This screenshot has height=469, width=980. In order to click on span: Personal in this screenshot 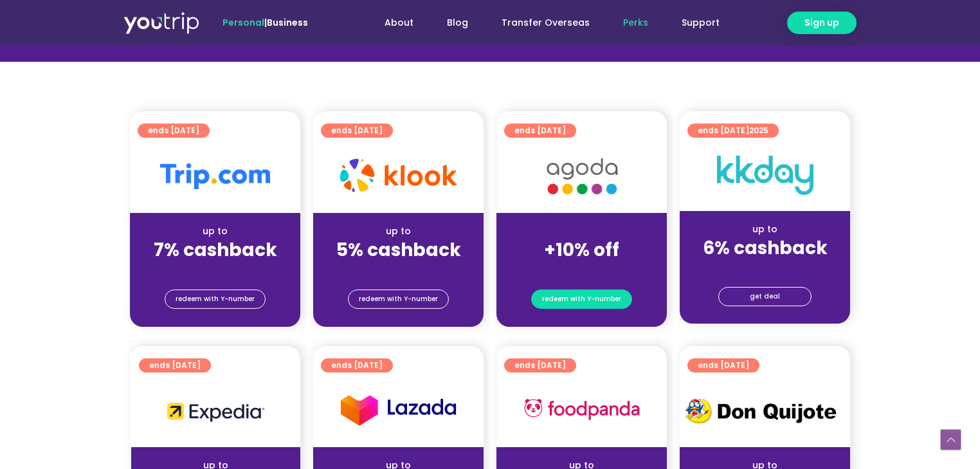, I will do `click(243, 22)`.